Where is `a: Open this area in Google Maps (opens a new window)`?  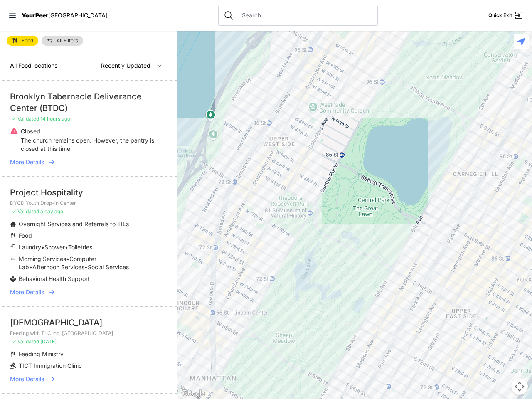
a: Open this area in Google Maps (opens a new window) is located at coordinates (193, 393).